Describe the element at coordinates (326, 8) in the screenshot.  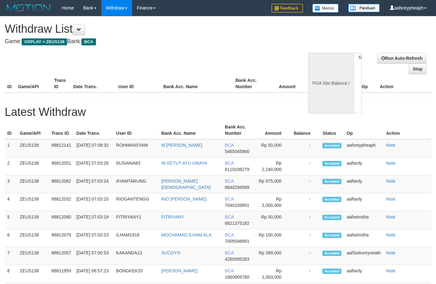
I see `img: Button%20Memo.svg` at that location.